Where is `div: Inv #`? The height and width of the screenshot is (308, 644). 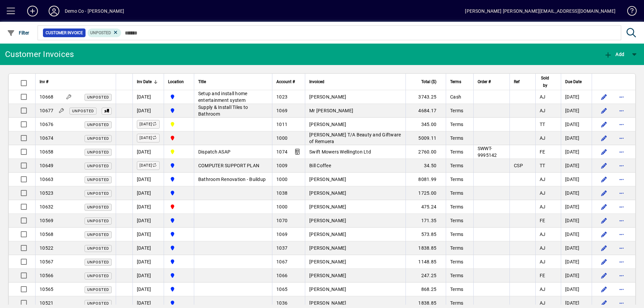 div: Inv # is located at coordinates (76, 82).